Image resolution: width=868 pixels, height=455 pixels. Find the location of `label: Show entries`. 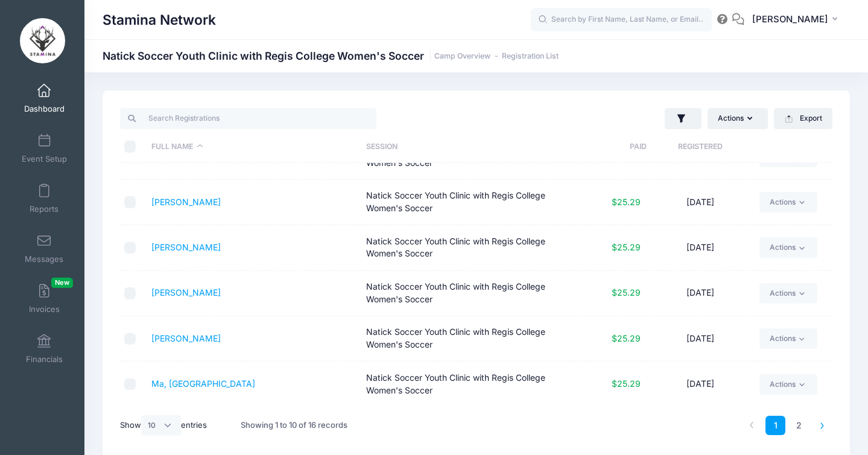

label: Show entries is located at coordinates (164, 425).